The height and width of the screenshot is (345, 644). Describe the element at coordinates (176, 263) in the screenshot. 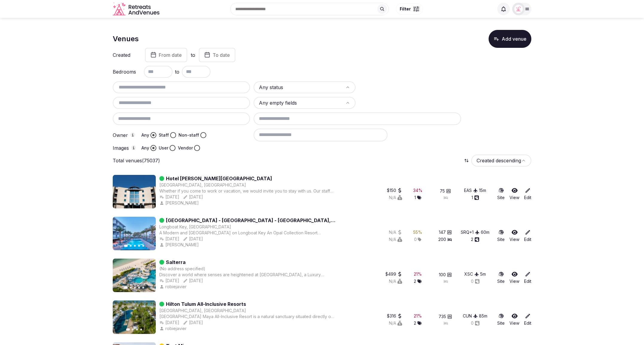

I see `a: Salterra` at that location.